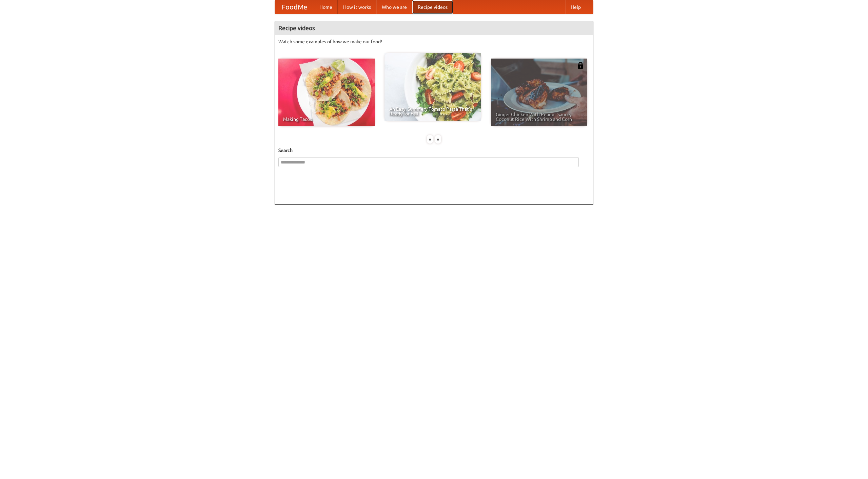 This screenshot has width=868, height=479. Describe the element at coordinates (326, 7) in the screenshot. I see `a: Home` at that location.